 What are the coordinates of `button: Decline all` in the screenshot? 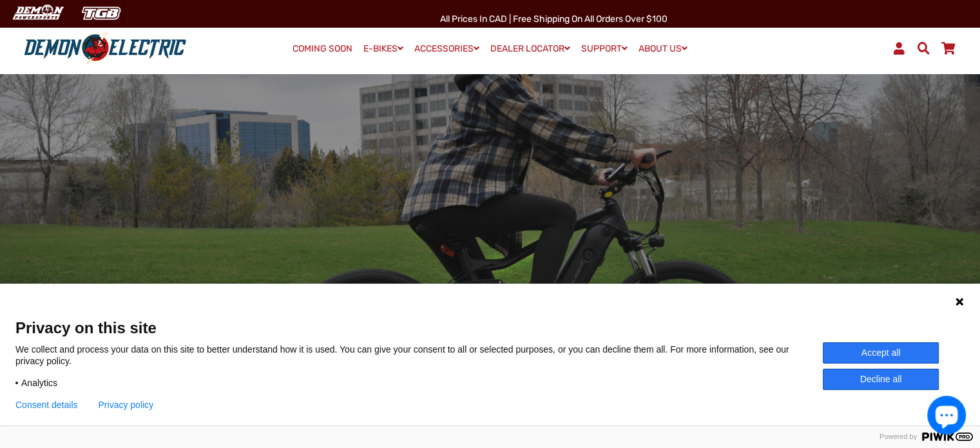 It's located at (881, 379).